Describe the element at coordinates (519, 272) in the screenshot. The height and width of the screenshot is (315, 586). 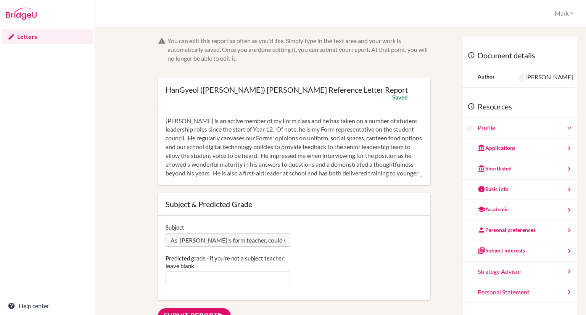
I see `div: Strategy Advisor` at that location.